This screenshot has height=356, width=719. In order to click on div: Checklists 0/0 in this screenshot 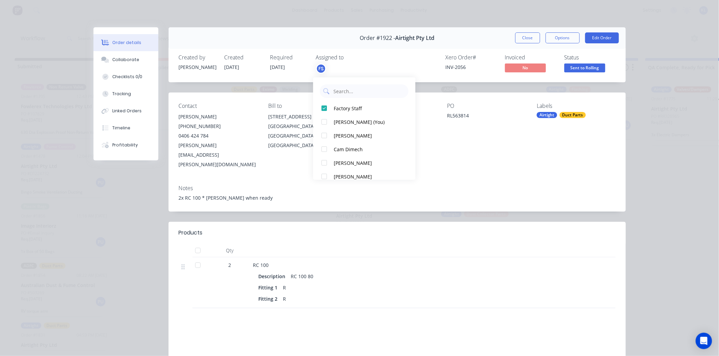, I will do `click(127, 77)`.